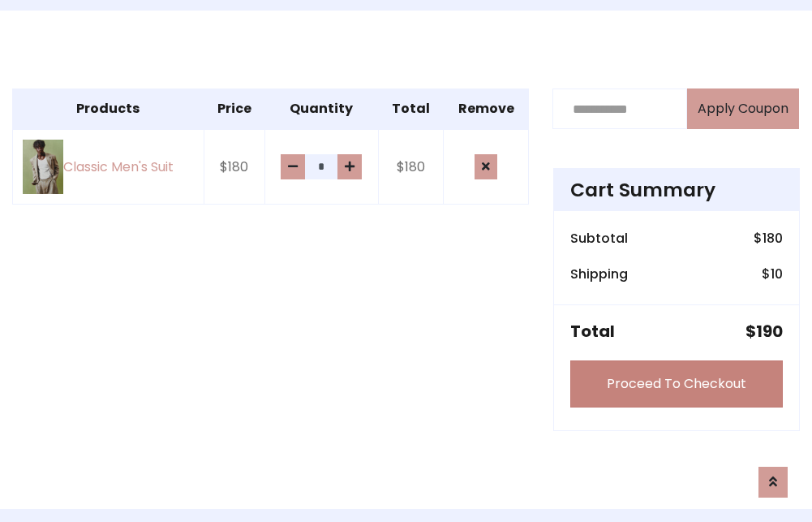 The width and height of the screenshot is (812, 522). Describe the element at coordinates (108, 166) in the screenshot. I see `a: Classic Men's Suit` at that location.